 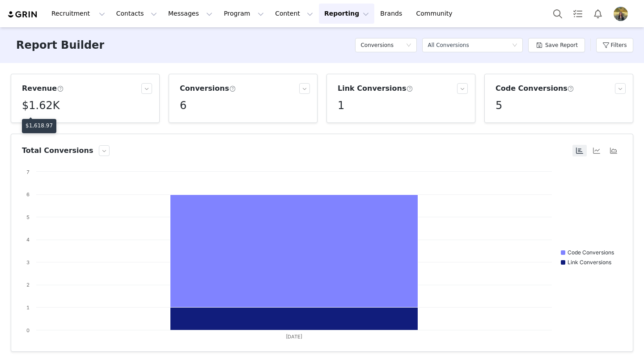 What do you see at coordinates (558, 13) in the screenshot?
I see `button: Search` at bounding box center [558, 13].